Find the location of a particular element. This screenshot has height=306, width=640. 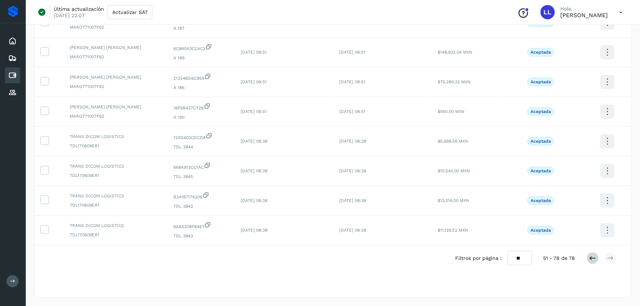

span: A 190 is located at coordinates (201, 117).